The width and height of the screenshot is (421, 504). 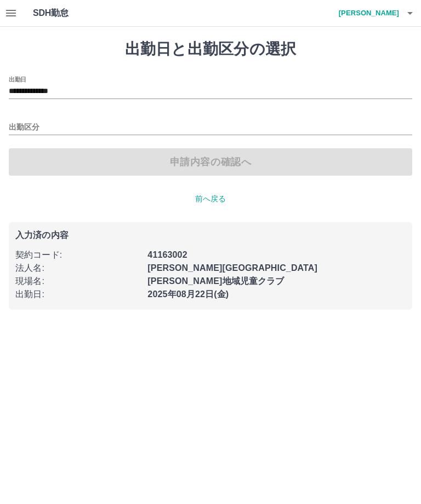 I want to click on p: 前へ戻る, so click(x=210, y=198).